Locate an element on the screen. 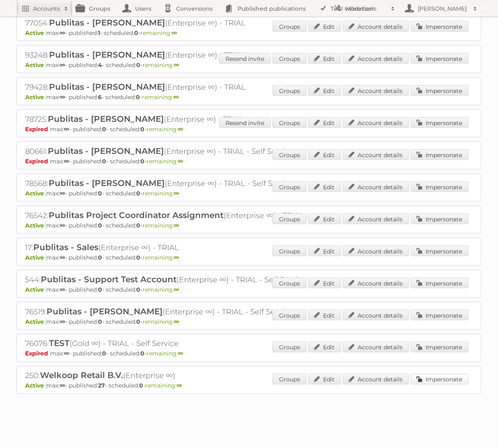 This screenshot has height=448, width=498. strong: 4 is located at coordinates (100, 65).